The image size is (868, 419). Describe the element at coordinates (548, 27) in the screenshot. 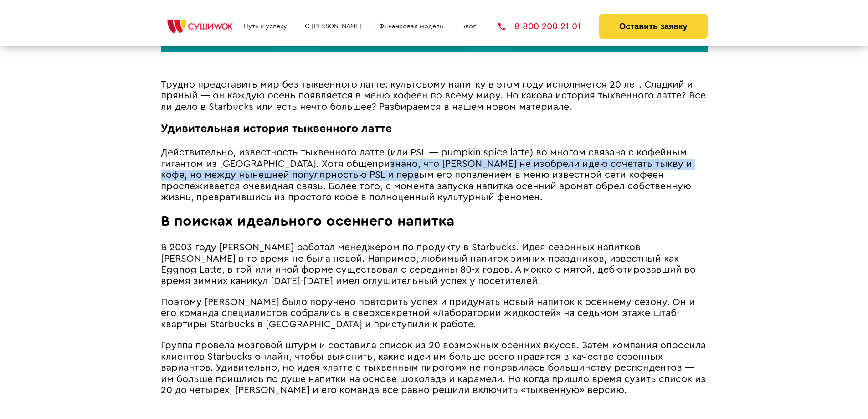

I see `span: 8 800 200 21 01` at that location.